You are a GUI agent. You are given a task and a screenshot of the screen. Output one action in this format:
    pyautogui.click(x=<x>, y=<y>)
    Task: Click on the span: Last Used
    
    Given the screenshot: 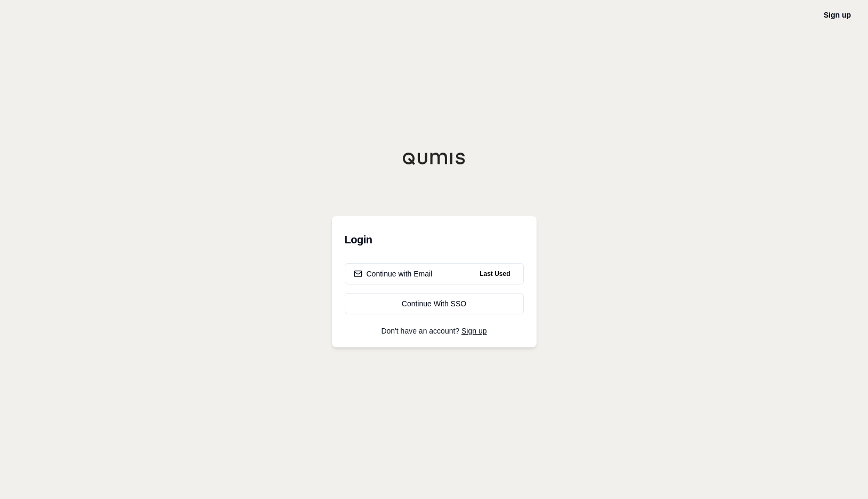 What is the action you would take?
    pyautogui.click(x=495, y=273)
    